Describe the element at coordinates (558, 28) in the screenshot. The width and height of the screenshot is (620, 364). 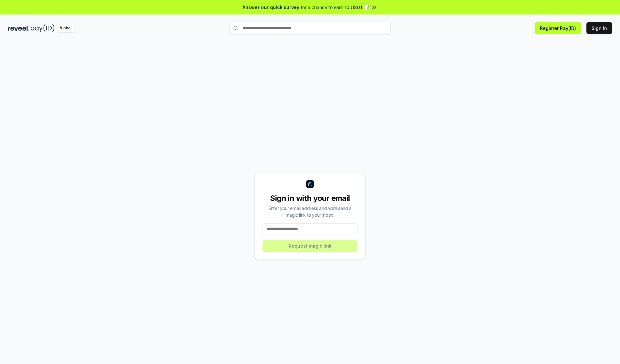
I see `button: Register Pay(ID)` at that location.